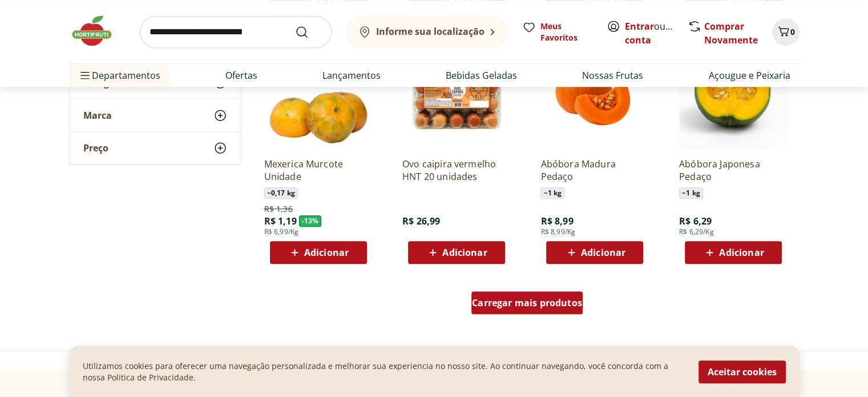 The height and width of the screenshot is (397, 868). What do you see at coordinates (98, 116) in the screenshot?
I see `span: Marca` at bounding box center [98, 116].